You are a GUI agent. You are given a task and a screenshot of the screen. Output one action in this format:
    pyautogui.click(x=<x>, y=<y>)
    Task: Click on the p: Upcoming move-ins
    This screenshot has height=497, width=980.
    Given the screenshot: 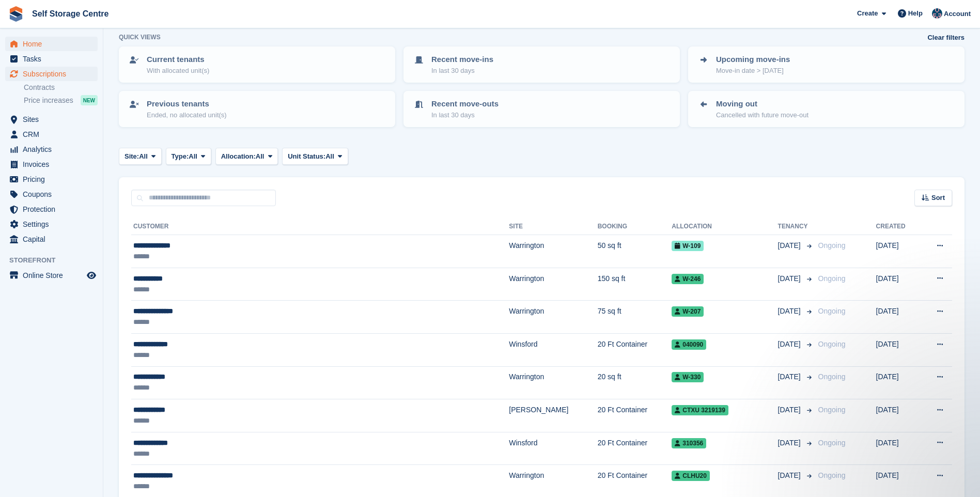 What is the action you would take?
    pyautogui.click(x=753, y=60)
    